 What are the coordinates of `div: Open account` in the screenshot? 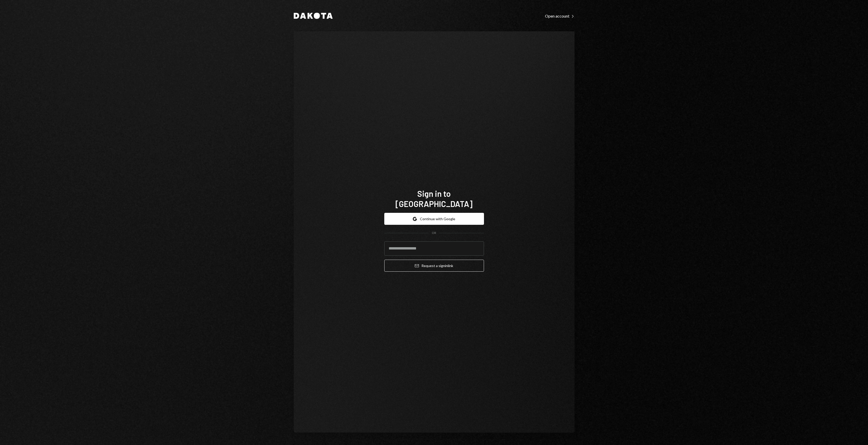 It's located at (560, 16).